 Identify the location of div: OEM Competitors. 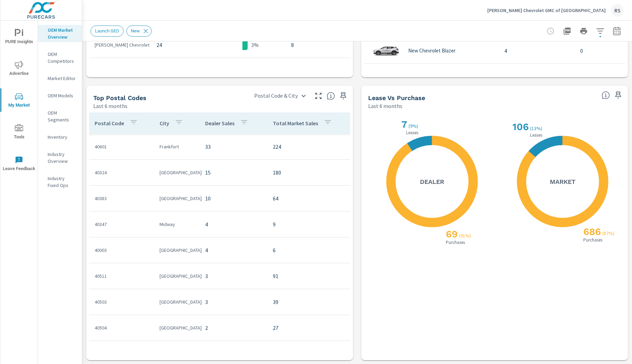
(60, 57).